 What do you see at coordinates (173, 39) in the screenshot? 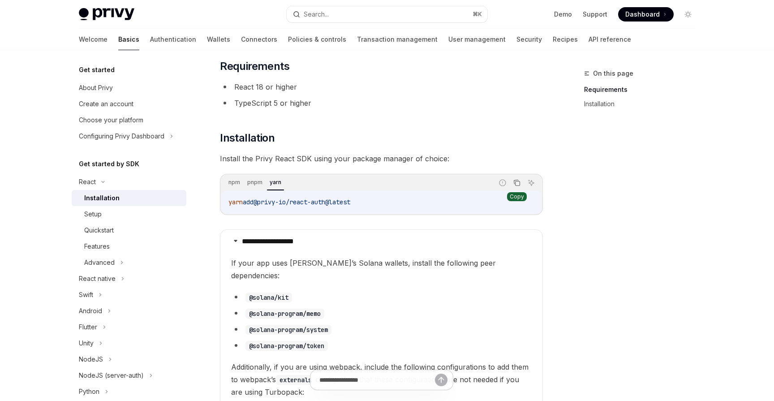
I see `a: Authentication` at bounding box center [173, 39].